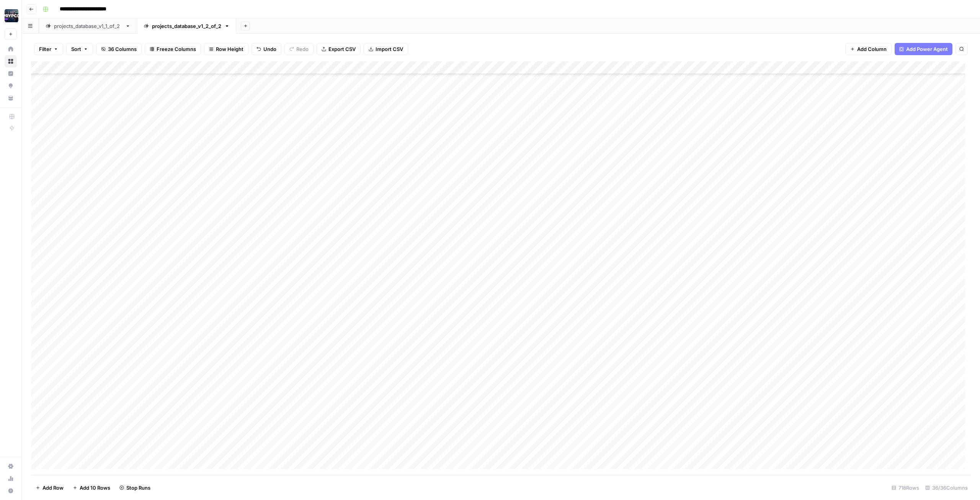  What do you see at coordinates (95, 488) in the screenshot?
I see `span: Add 10 Rows` at bounding box center [95, 488].